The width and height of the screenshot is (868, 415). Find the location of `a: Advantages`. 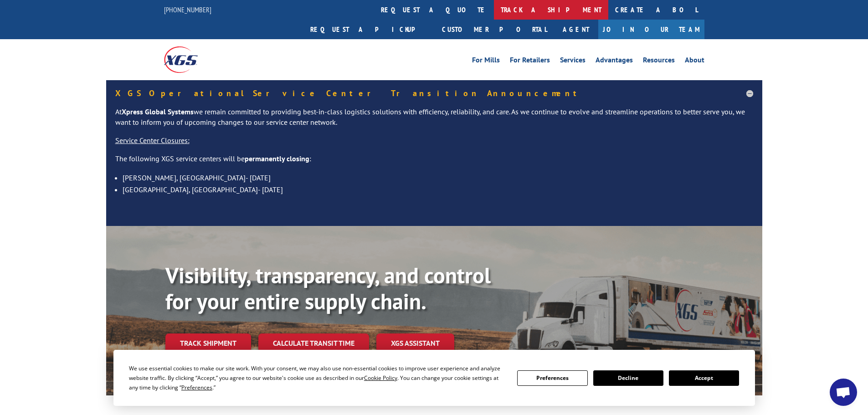

a: Advantages is located at coordinates (614, 62).